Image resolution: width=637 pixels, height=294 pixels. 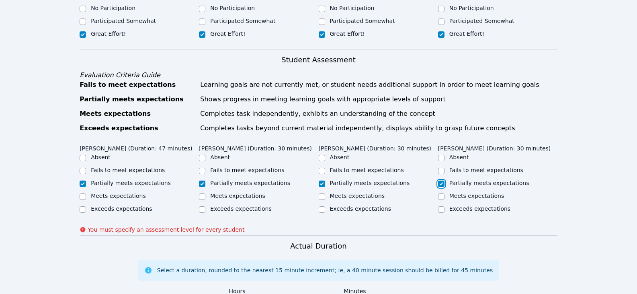 I want to click on div: Completes tasks beyond current material independently, displays ability to grasp future concepts, so click(x=379, y=128).